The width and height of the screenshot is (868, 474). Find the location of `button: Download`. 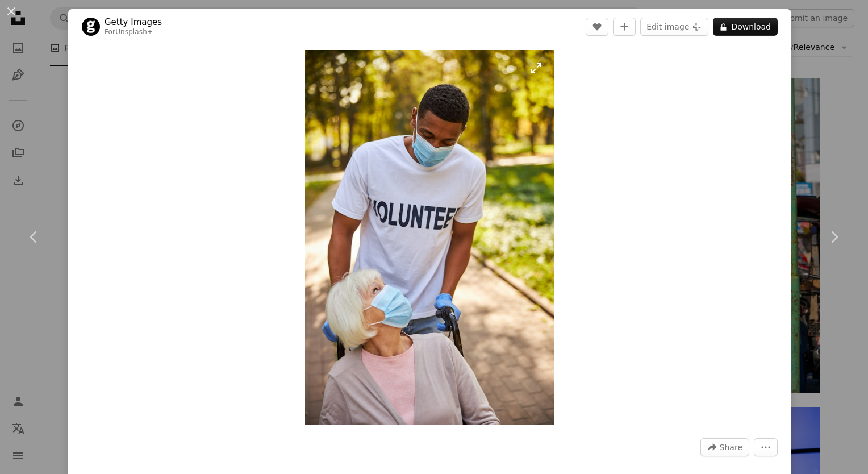

button: Download is located at coordinates (745, 27).